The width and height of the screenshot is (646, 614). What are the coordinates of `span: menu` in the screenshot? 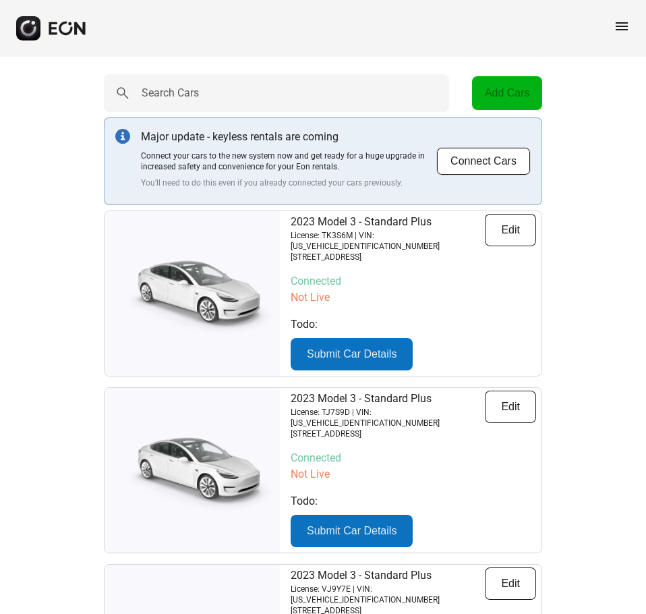 It's located at (622, 26).